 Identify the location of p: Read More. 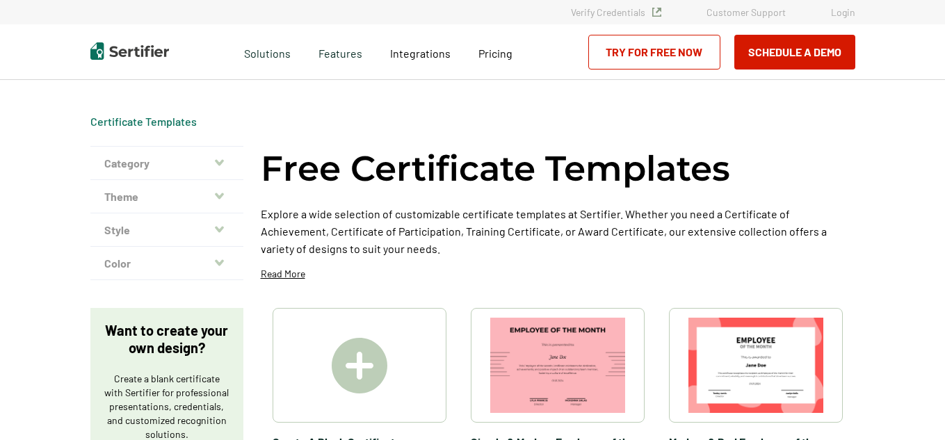
(283, 274).